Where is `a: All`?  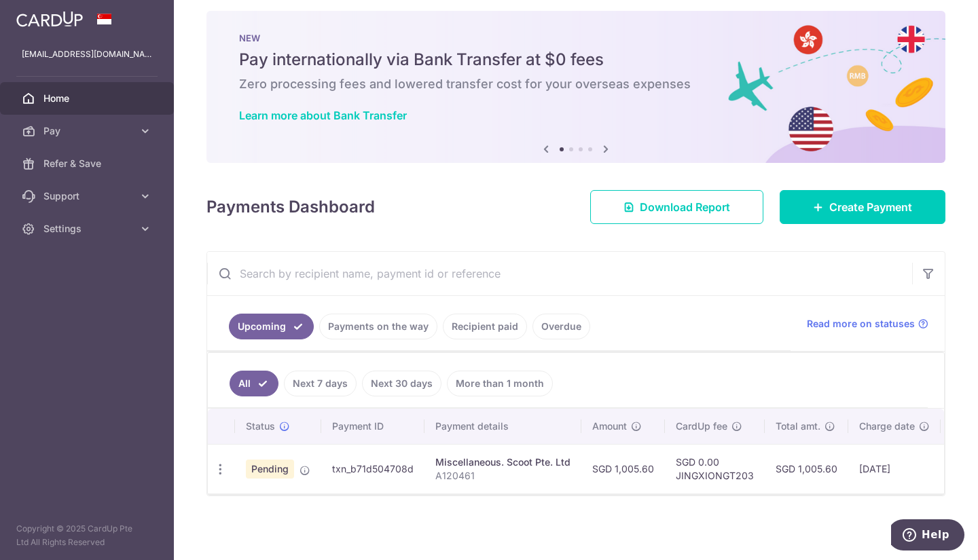 a: All is located at coordinates (254, 383).